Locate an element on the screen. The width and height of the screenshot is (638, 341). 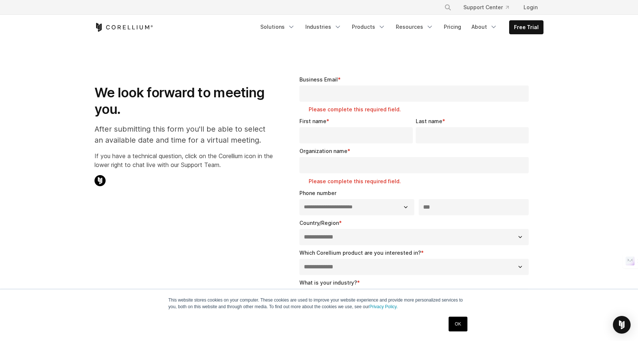
a: Privacy Policy. is located at coordinates (383, 307).